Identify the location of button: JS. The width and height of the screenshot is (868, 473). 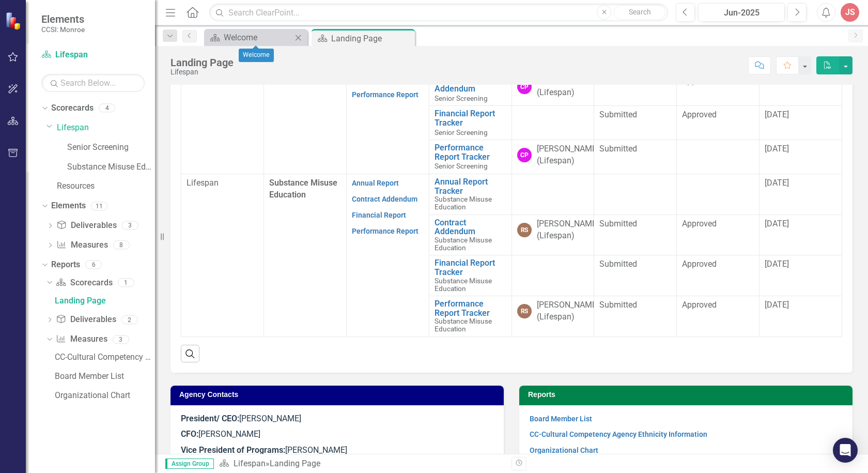
(850, 12).